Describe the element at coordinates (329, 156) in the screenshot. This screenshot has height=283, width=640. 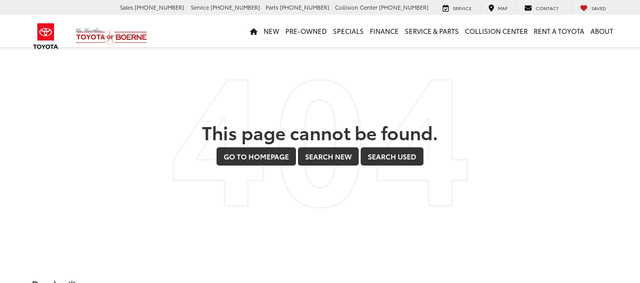
I see `a: Search New` at that location.